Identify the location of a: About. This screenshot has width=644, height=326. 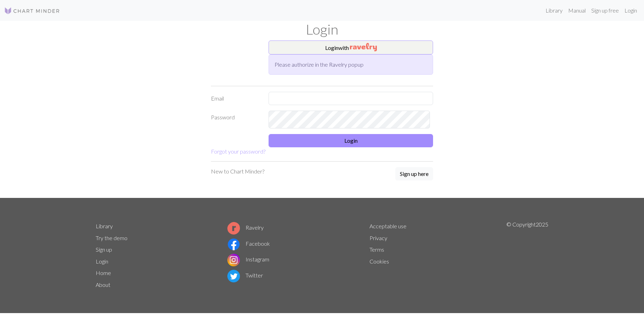
(103, 284).